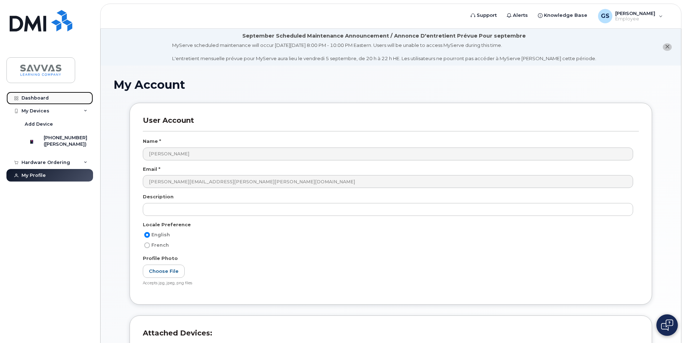 The width and height of the screenshot is (685, 343). What do you see at coordinates (151, 169) in the screenshot?
I see `label: Email *` at bounding box center [151, 169].